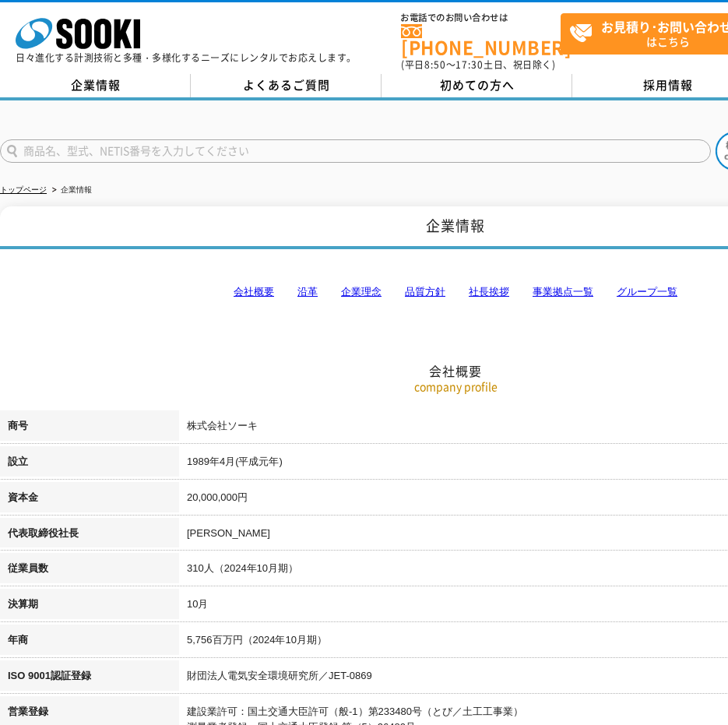 The image size is (728, 725). What do you see at coordinates (478, 64) in the screenshot?
I see `span: (平日 ～ 土日、祝日除く)` at bounding box center [478, 64].